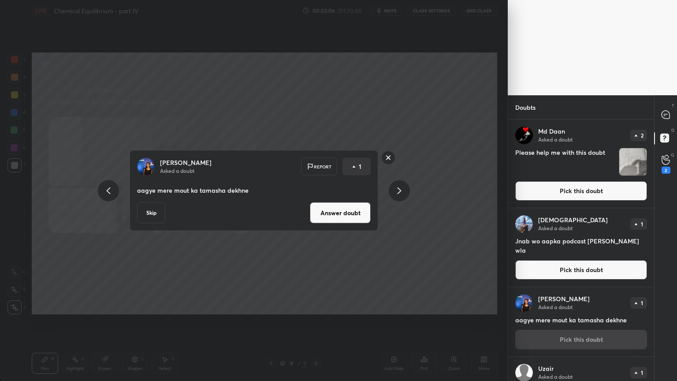  I want to click on div: 2, so click(666, 170).